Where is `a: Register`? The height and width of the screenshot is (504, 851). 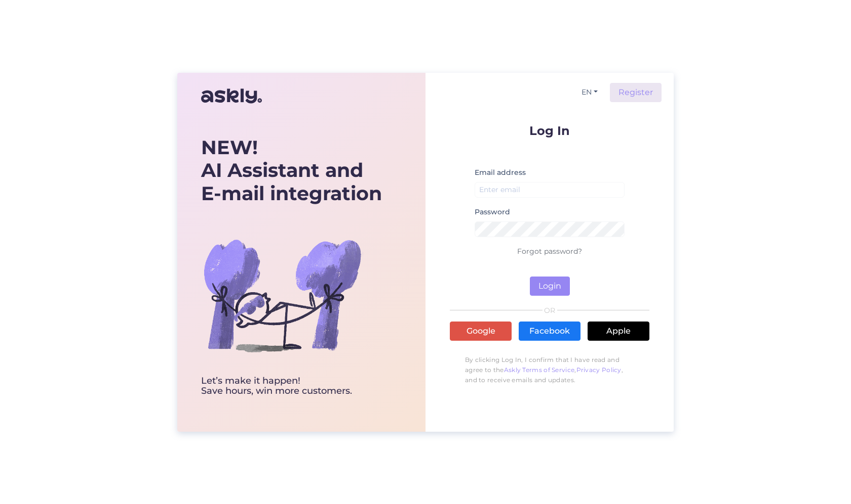 a: Register is located at coordinates (636, 92).